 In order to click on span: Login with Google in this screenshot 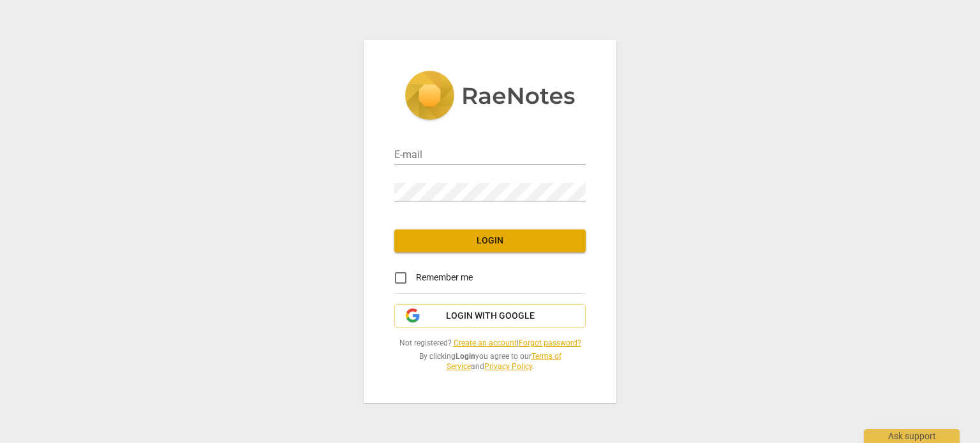, I will do `click(490, 317)`.